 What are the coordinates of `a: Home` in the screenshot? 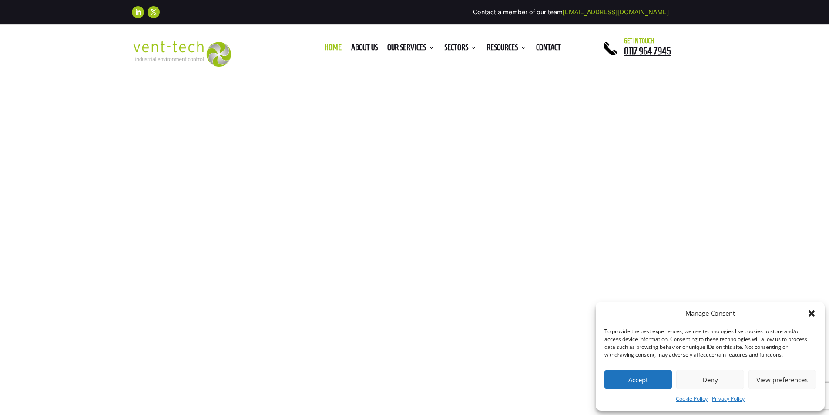 It's located at (333, 49).